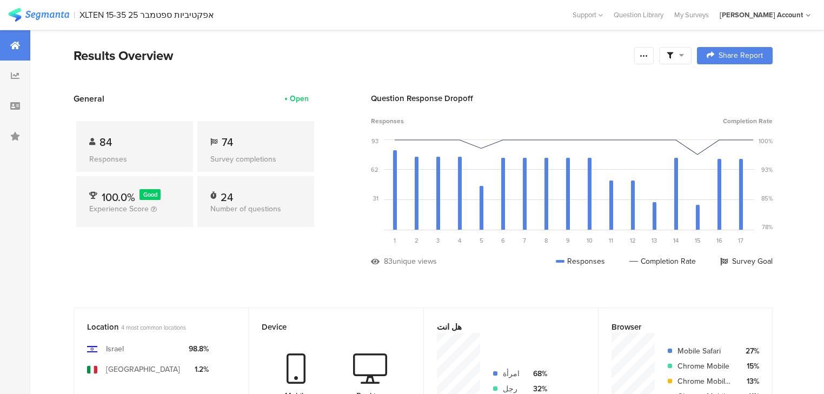 This screenshot has height=394, width=824. What do you see at coordinates (692, 15) in the screenshot?
I see `div: My Surveys` at bounding box center [692, 15].